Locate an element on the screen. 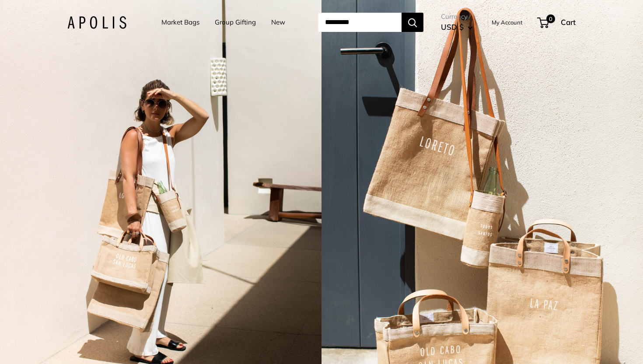 Image resolution: width=643 pixels, height=364 pixels. input: Search... is located at coordinates (359, 22).